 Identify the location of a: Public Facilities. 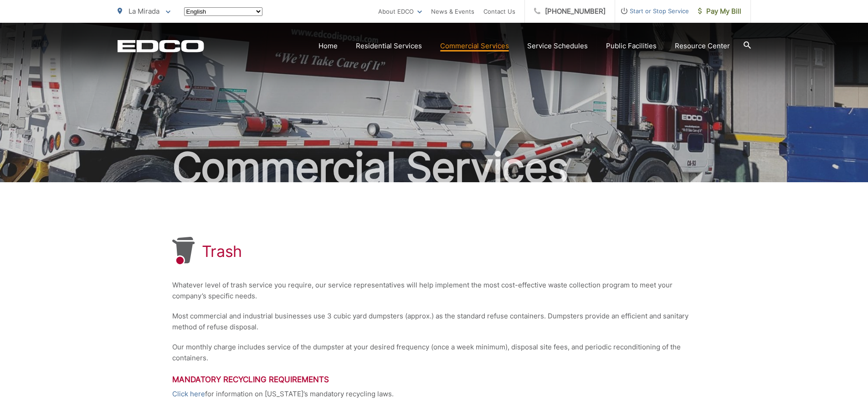
(631, 46).